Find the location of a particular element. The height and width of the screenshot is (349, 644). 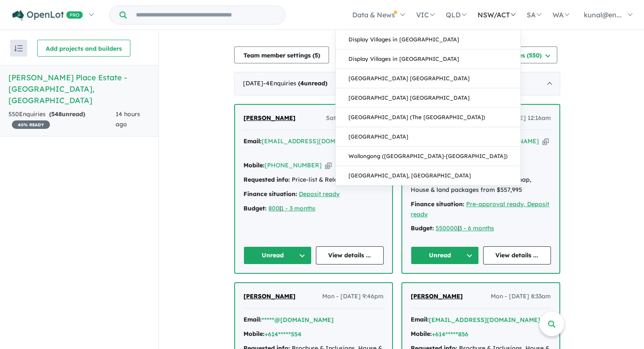

u: 3 - 6 months is located at coordinates (477, 229).